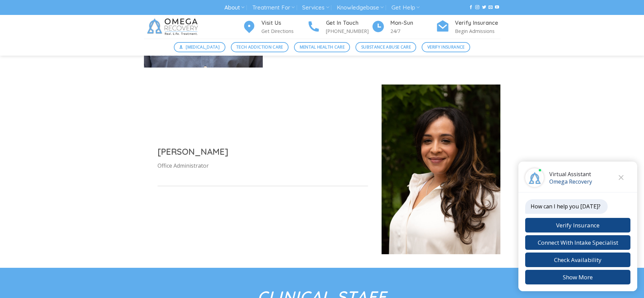 This screenshot has height=298, width=644. Describe the element at coordinates (349, 23) in the screenshot. I see `h4: Get In Touch` at that location.